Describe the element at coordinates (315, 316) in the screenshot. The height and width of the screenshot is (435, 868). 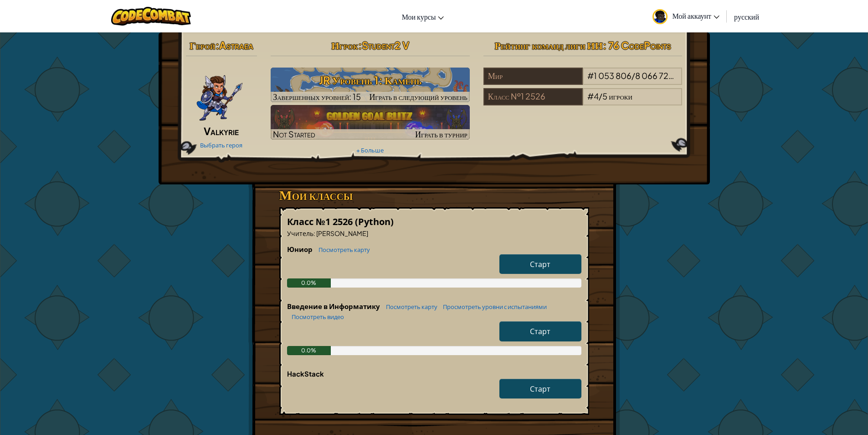
I see `a: Посмотреть видео` at that location.